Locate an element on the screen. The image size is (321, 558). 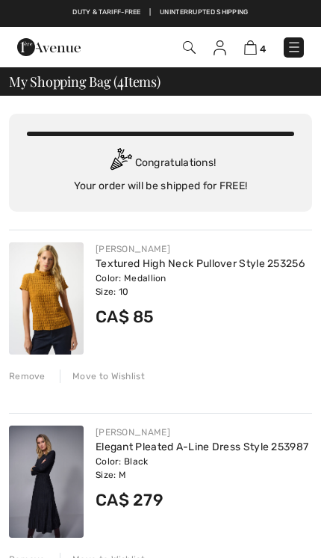
span: CA$ 85 is located at coordinates (125, 316).